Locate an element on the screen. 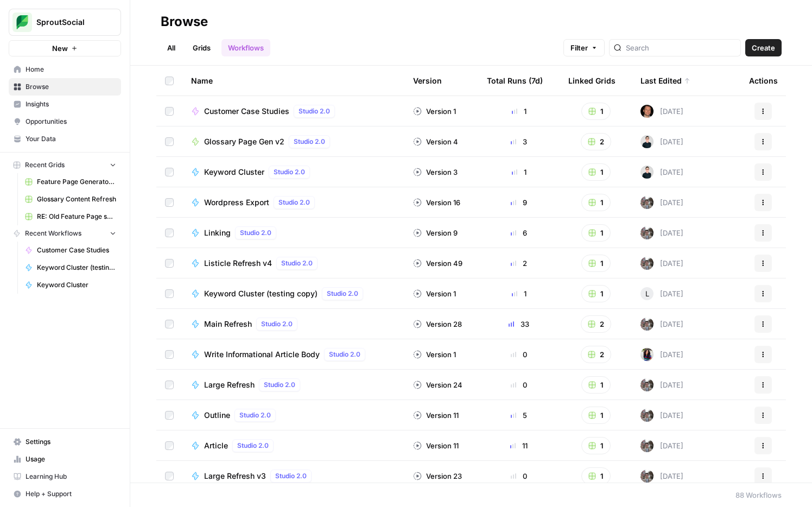 This screenshot has height=507, width=812. img: n9xndi5lwoeq5etgtp70d9fpgdjr is located at coordinates (647, 172).